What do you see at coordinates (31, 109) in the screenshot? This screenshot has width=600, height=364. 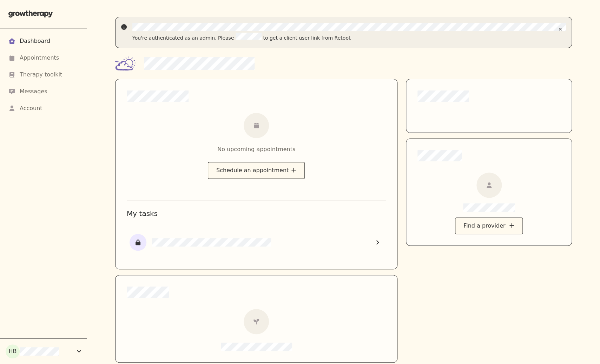 I see `div: Account` at bounding box center [31, 109].